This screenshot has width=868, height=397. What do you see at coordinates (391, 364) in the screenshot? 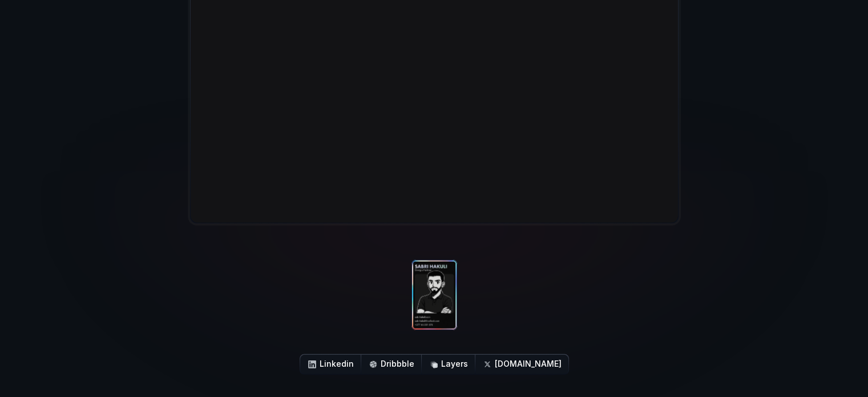
I see `a: Dribbble` at bounding box center [391, 364].